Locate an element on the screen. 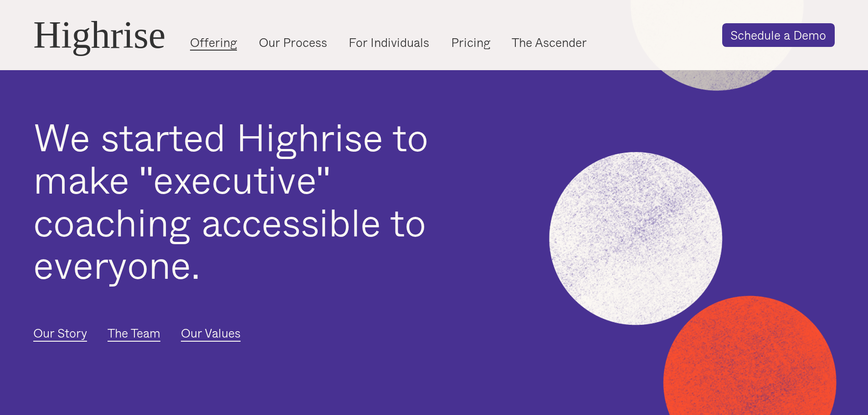 The image size is (868, 415). div: Highrise is located at coordinates (99, 35).